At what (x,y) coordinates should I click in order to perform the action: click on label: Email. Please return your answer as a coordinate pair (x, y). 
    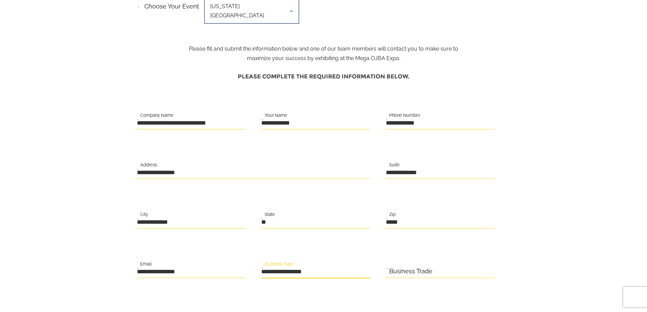
    Looking at the image, I should click on (146, 264).